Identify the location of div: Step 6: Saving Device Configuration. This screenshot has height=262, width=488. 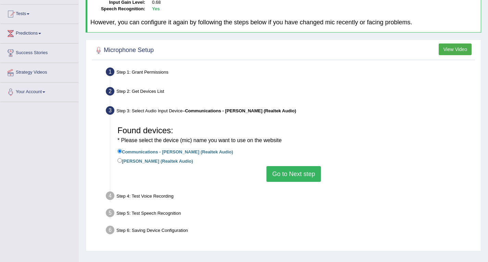
(290, 231).